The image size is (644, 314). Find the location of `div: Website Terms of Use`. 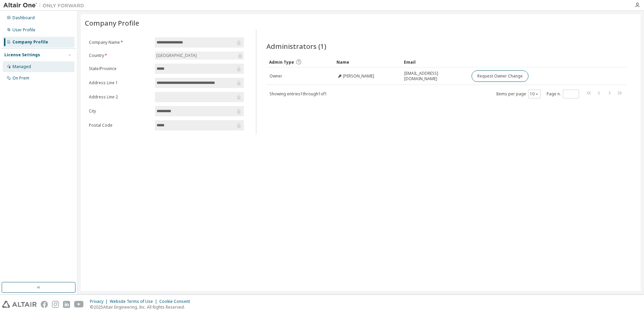

div: Website Terms of Use is located at coordinates (134, 301).